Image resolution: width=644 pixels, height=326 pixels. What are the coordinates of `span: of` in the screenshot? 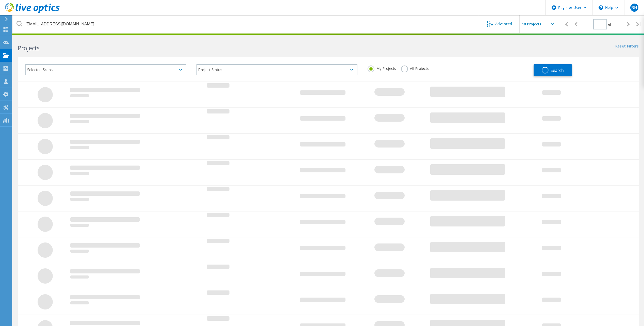 It's located at (609, 24).